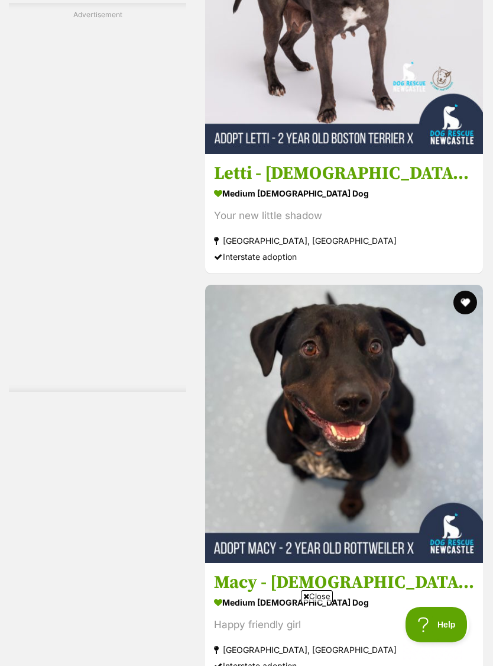  Describe the element at coordinates (344, 424) in the screenshot. I see `img: Macy - 2 Year Old Rottweiler X - Rottweiler Dog` at that location.